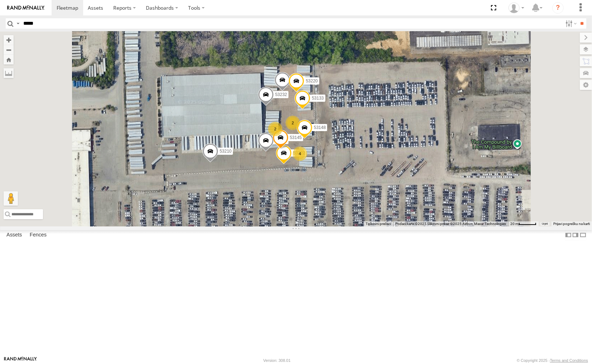 The width and height of the screenshot is (592, 364). I want to click on span: 53145, so click(296, 138).